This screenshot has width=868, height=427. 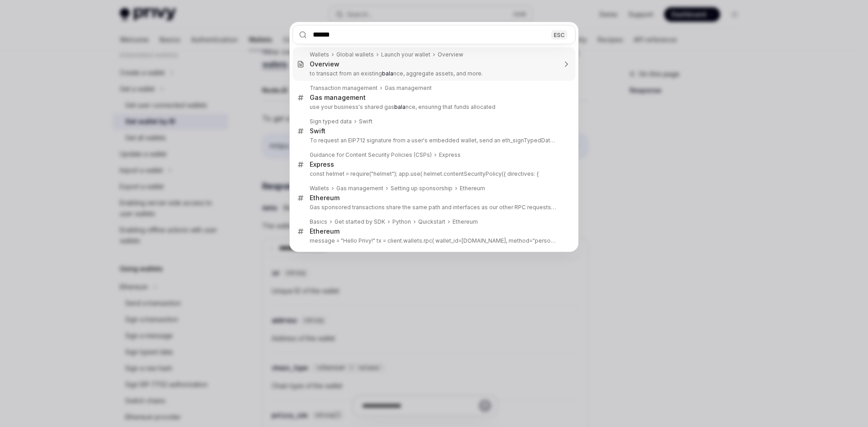 What do you see at coordinates (432, 222) in the screenshot?
I see `div: Quickstart` at bounding box center [432, 222].